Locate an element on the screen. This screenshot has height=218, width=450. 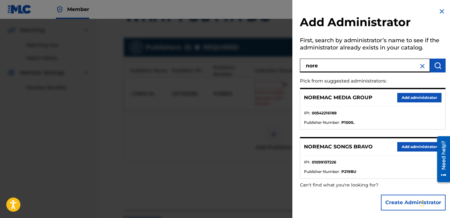
img: Top Rightsholder is located at coordinates (60, 9).